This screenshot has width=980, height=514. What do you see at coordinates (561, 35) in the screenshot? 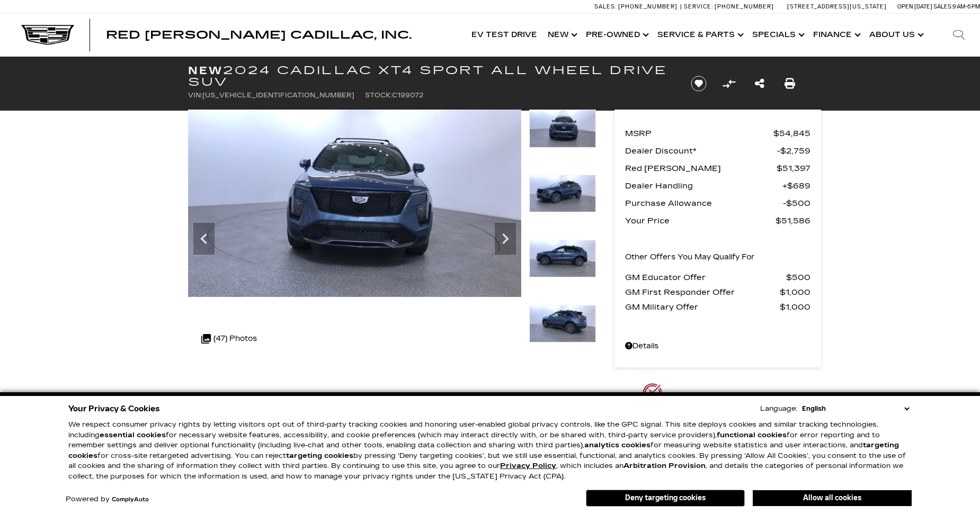
I see `a: New` at bounding box center [561, 35].